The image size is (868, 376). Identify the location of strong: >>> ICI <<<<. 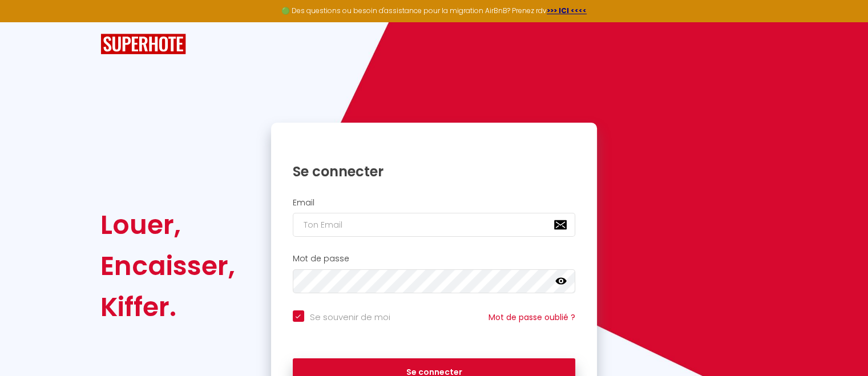
(567, 11).